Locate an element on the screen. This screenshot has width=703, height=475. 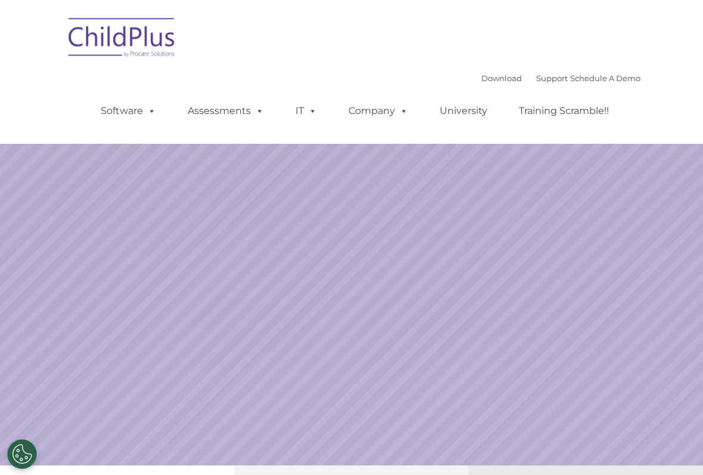
a: University is located at coordinates (464, 111).